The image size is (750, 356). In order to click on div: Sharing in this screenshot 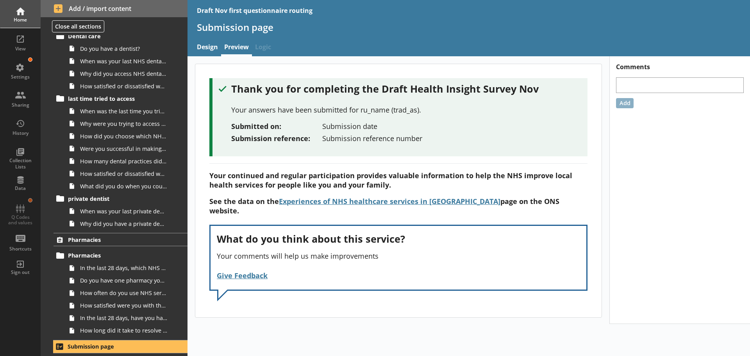, I will do `click(20, 105)`.